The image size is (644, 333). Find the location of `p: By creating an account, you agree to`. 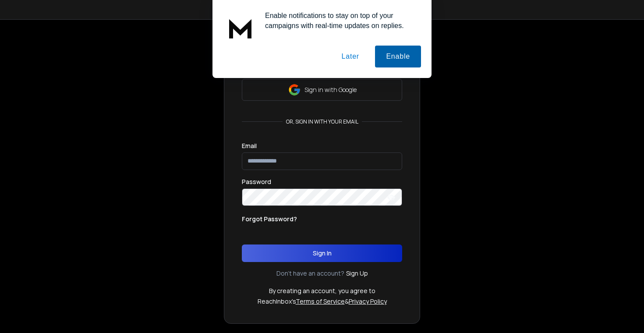

p: By creating an account, you agree to is located at coordinates (322, 291).